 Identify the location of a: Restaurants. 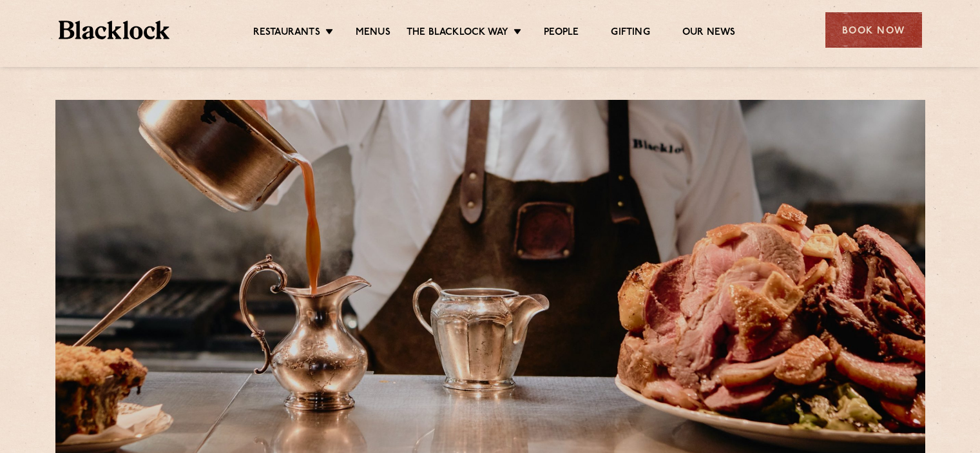
(287, 34).